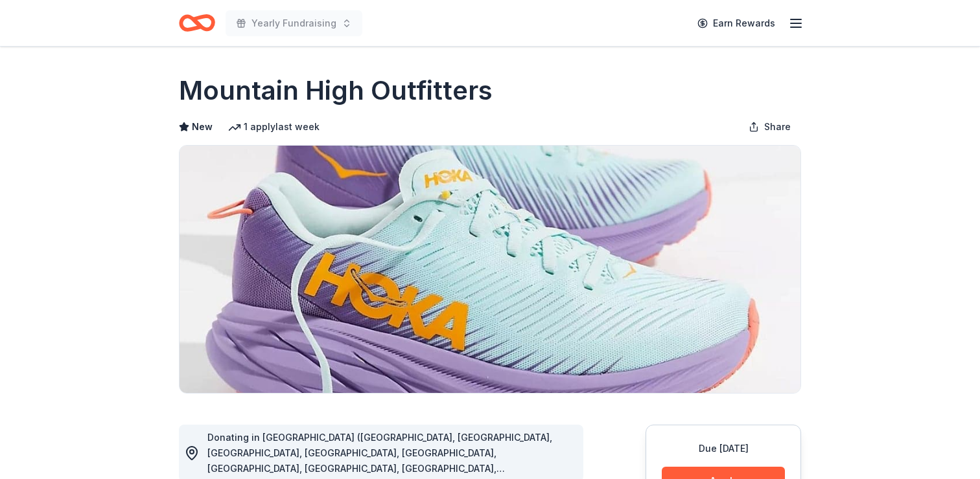 The height and width of the screenshot is (479, 980). What do you see at coordinates (777, 127) in the screenshot?
I see `span: Share` at bounding box center [777, 127].